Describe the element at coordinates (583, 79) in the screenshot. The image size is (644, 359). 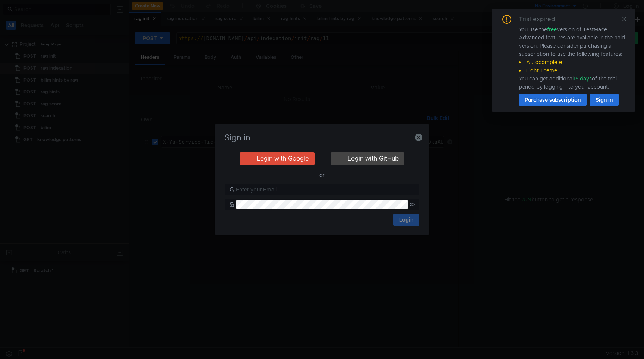
I see `span: 15 days` at that location.